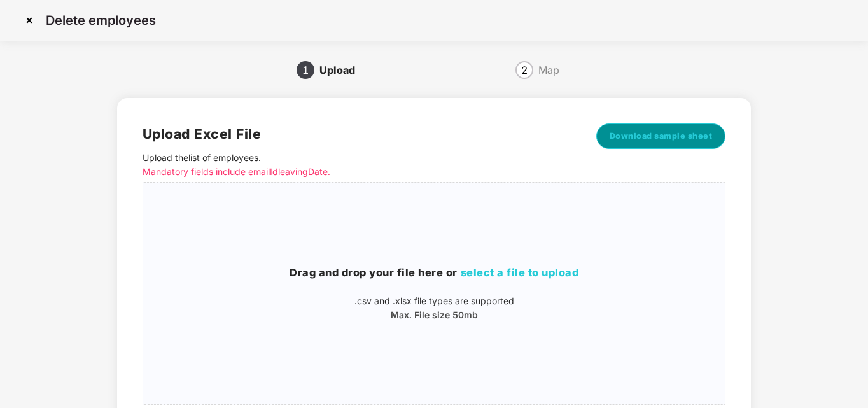 The width and height of the screenshot is (868, 408). Describe the element at coordinates (661, 137) in the screenshot. I see `span: Download sample sheet` at that location.